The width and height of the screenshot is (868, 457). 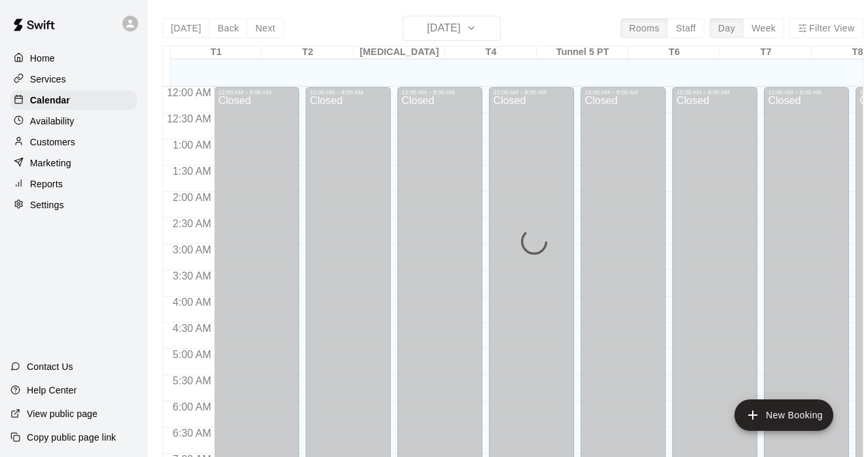 What do you see at coordinates (192, 250) in the screenshot?
I see `span: 3:00 AM` at bounding box center [192, 250].